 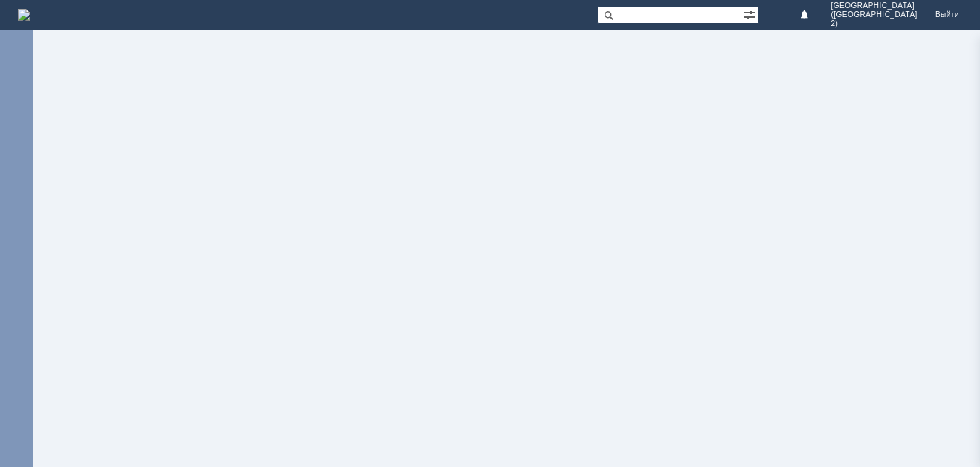 What do you see at coordinates (874, 24) in the screenshot?
I see `span: 2)` at bounding box center [874, 24].